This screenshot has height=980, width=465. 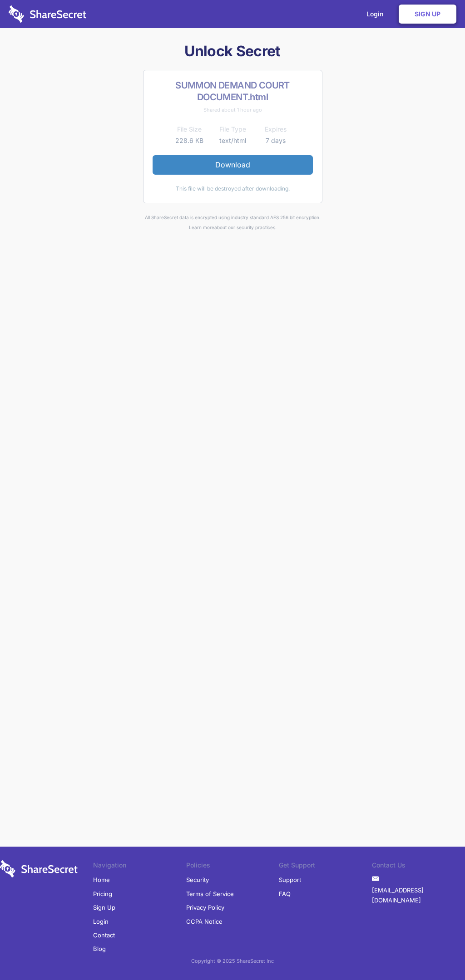 I want to click on div: This file will be destroyed after downloading., so click(x=232, y=189).